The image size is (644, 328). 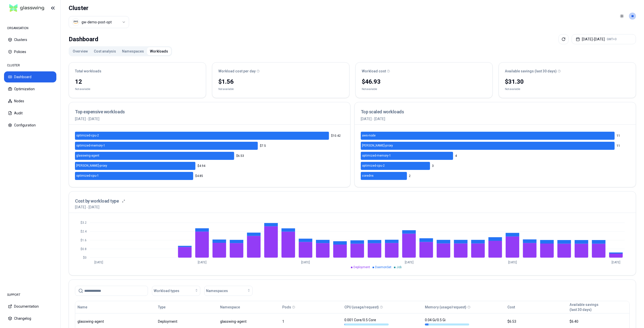 I want to click on div: 0.04 Gi / 0.5 Gi, so click(x=447, y=322).